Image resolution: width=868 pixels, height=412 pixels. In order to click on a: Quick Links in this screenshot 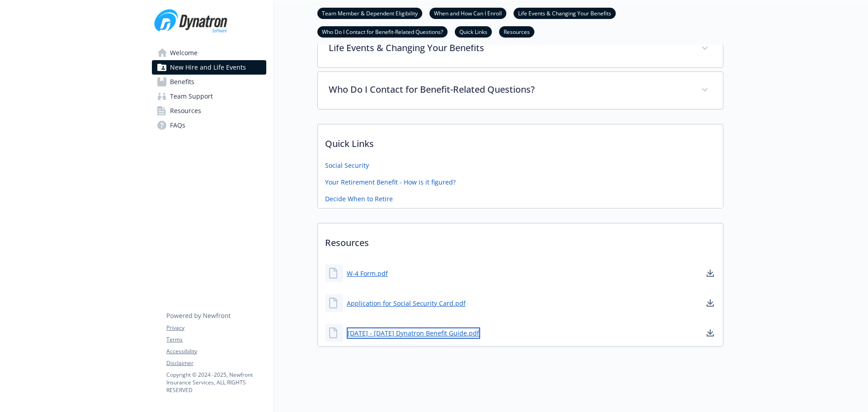, I will do `click(473, 31)`.